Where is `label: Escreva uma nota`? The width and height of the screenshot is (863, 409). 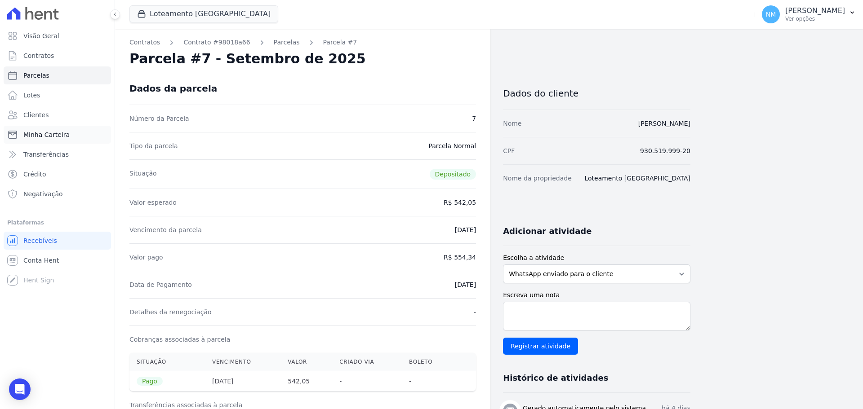
label: Escreva uma nota is located at coordinates (596, 295).